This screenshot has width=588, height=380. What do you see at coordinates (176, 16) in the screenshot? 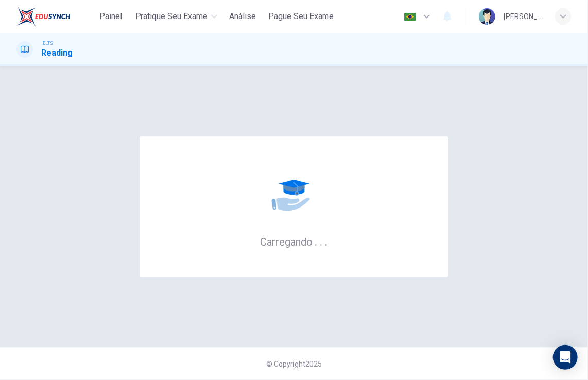
I see `button: Pratique seu exame` at bounding box center [176, 16].